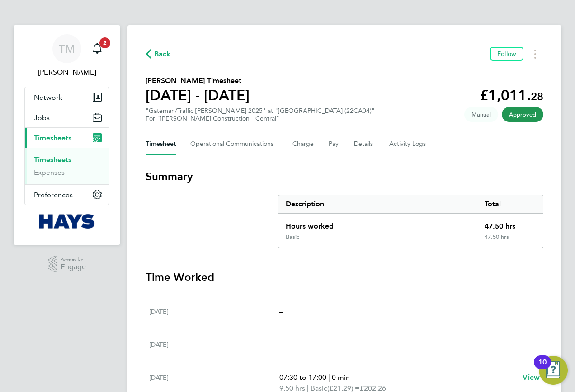 This screenshot has height=392, width=575. What do you see at coordinates (234, 144) in the screenshot?
I see `button: Operational Communications` at bounding box center [234, 144].